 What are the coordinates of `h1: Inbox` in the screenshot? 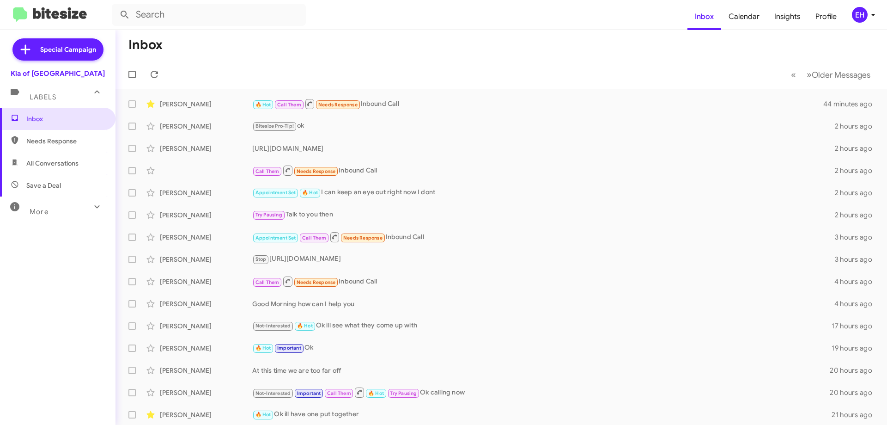 It's located at (146, 45).